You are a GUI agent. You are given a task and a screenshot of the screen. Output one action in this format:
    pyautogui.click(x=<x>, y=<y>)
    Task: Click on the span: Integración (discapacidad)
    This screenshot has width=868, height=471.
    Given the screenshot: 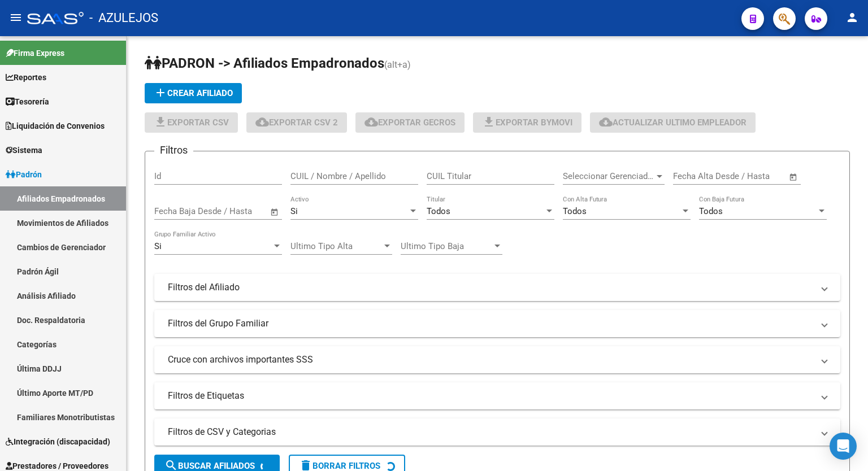 What is the action you would take?
    pyautogui.click(x=57, y=442)
    